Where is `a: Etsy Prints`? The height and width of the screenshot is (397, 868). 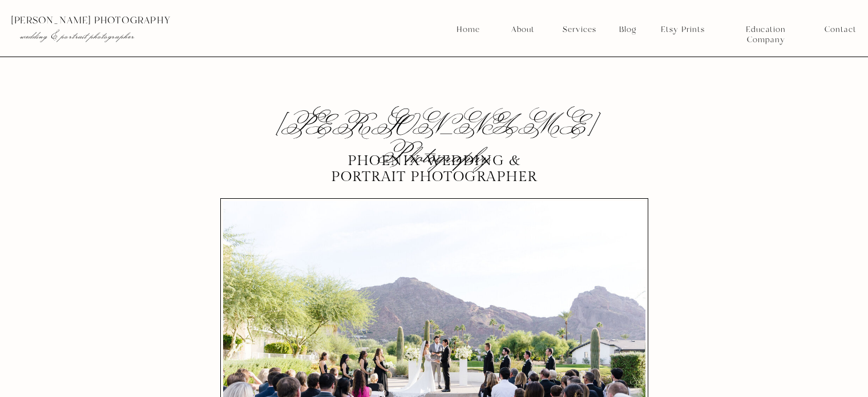 a: Etsy Prints is located at coordinates (683, 30).